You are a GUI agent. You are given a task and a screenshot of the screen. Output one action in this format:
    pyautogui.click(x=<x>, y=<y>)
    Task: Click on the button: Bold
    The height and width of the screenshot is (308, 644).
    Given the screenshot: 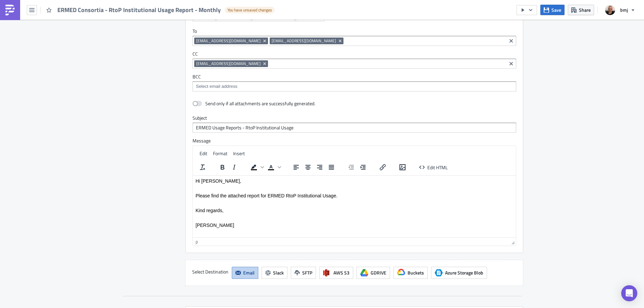 What is the action you would take?
    pyautogui.click(x=222, y=167)
    